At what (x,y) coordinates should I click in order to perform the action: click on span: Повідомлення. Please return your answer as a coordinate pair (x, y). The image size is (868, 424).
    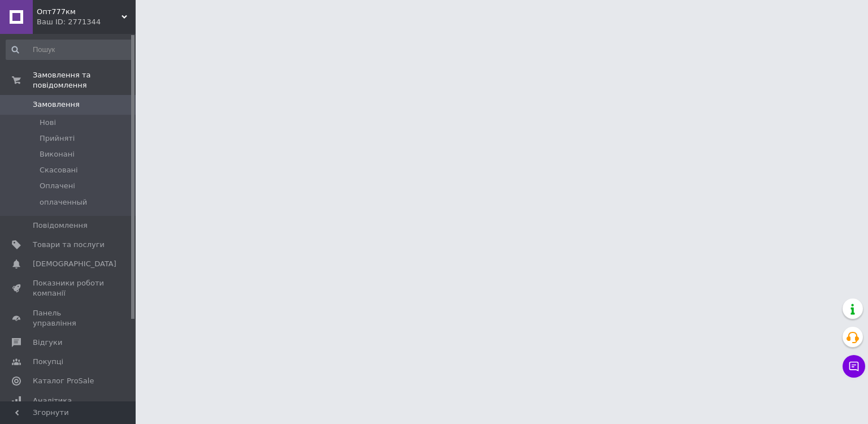
    Looking at the image, I should click on (60, 226).